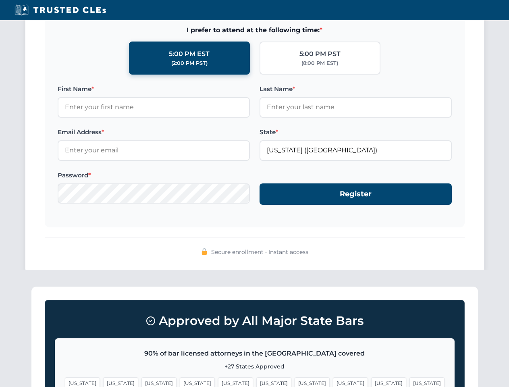 This screenshot has width=509, height=387. What do you see at coordinates (153, 150) in the screenshot?
I see `input: Enter your email` at bounding box center [153, 150].